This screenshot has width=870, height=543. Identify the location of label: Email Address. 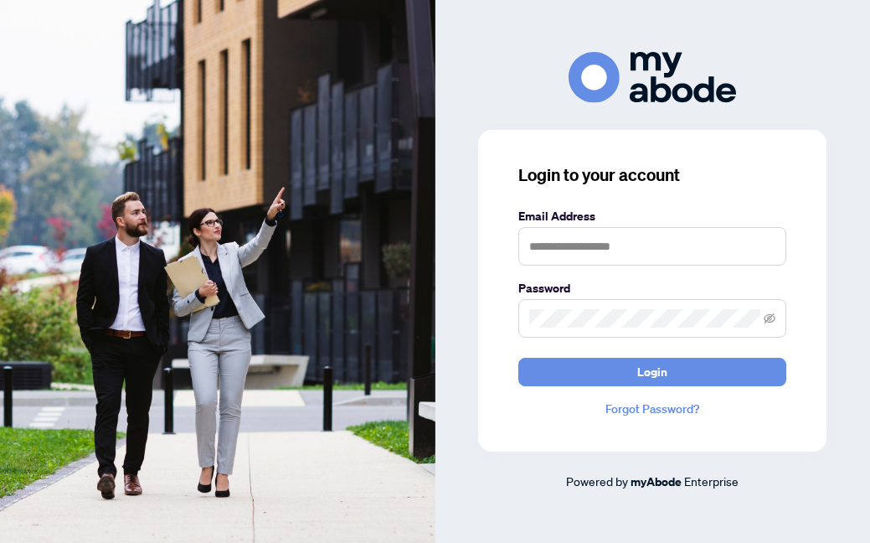
(652, 216).